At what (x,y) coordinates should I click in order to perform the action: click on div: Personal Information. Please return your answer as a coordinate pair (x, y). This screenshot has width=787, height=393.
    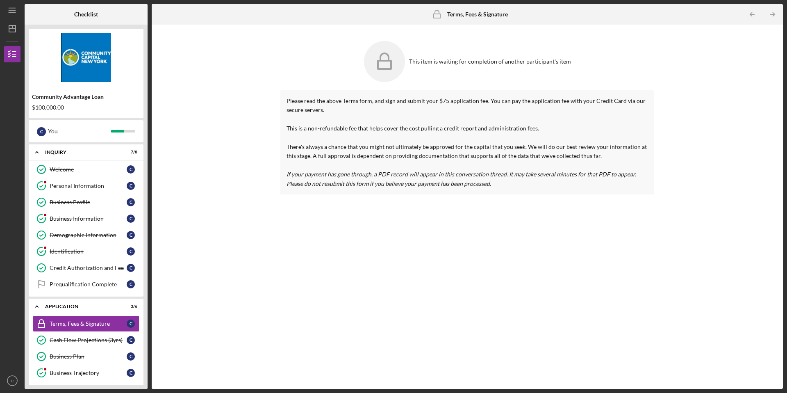
    Looking at the image, I should click on (88, 186).